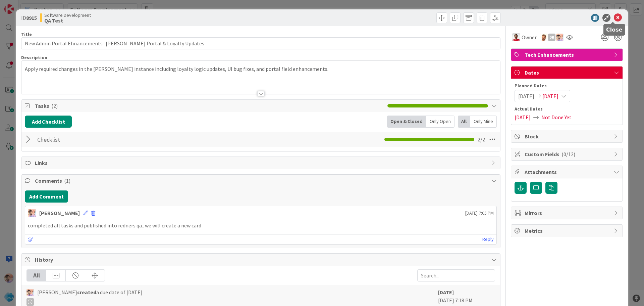 This screenshot has height=306, width=644. I want to click on label: Title, so click(27, 34).